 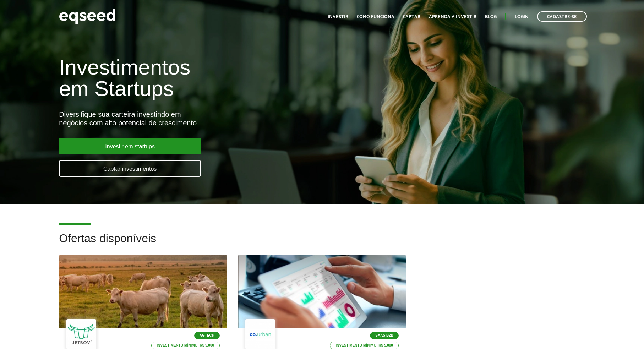 What do you see at coordinates (215, 118) in the screenshot?
I see `div: Diversifique sua carteira investindo em negócios com alto potencial de crescimento` at bounding box center [215, 118].